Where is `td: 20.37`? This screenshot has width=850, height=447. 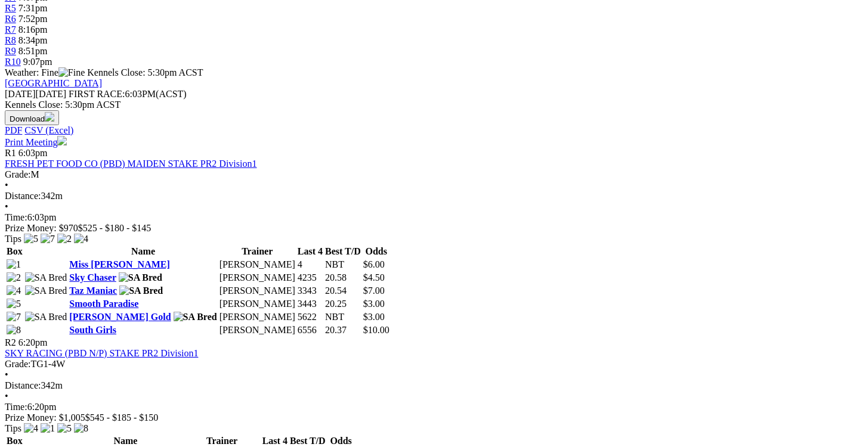 td: 20.37 is located at coordinates (343, 330).